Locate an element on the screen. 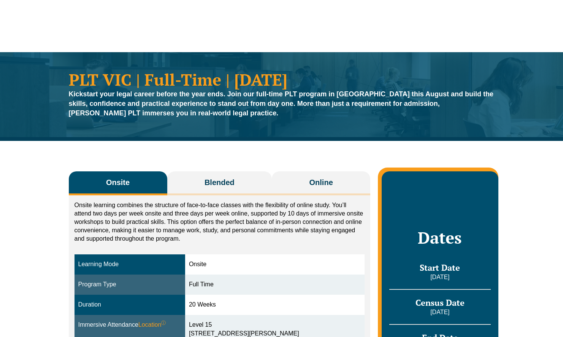  div: 20 Weeks is located at coordinates (275, 304).